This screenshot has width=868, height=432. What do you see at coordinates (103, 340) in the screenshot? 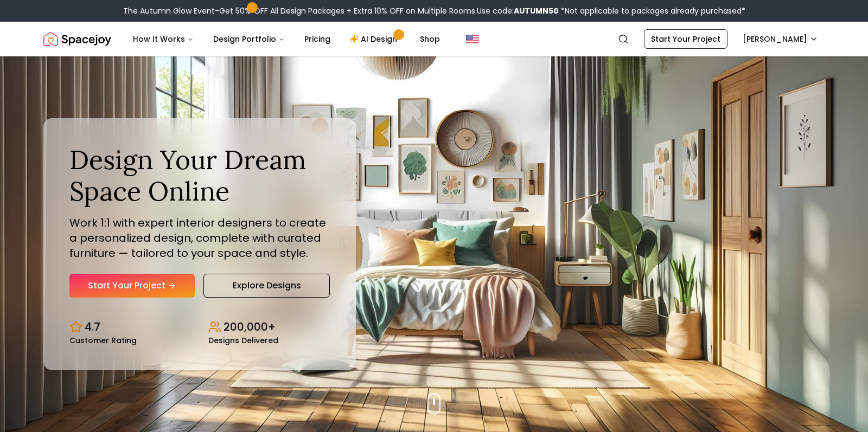
I see `small: Customer Rating` at bounding box center [103, 340].